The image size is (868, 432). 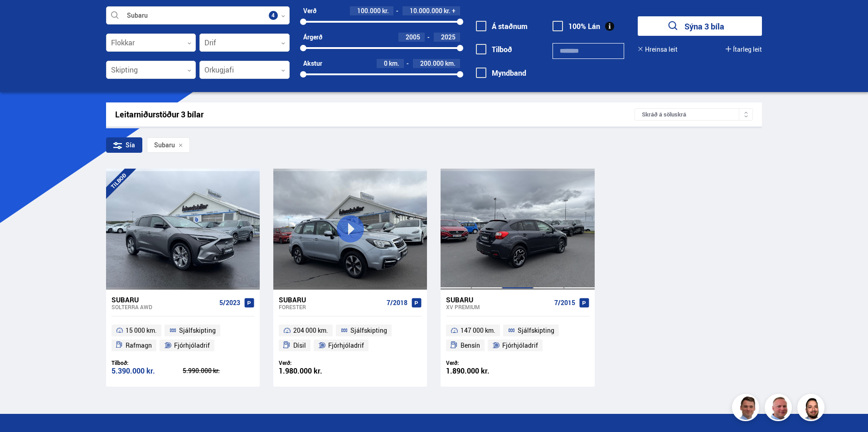 What do you see at coordinates (139, 345) in the screenshot?
I see `span: Rafmagn` at bounding box center [139, 345].